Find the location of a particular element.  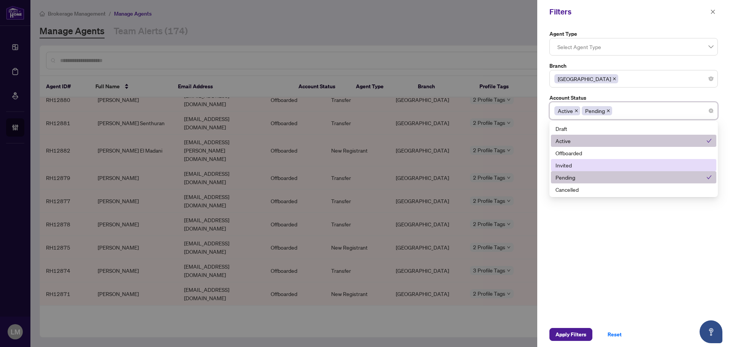

label: Branch is located at coordinates (633, 66).